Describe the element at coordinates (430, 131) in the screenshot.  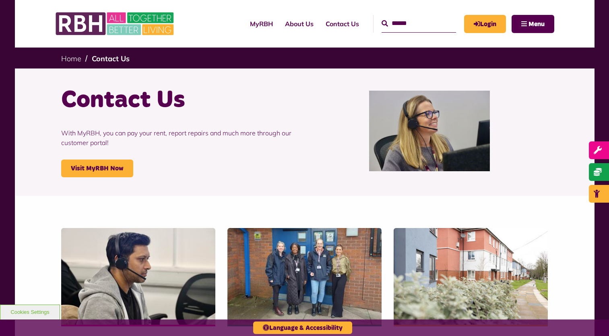
I see `img: Contact Centre February 2024 (1)` at that location.